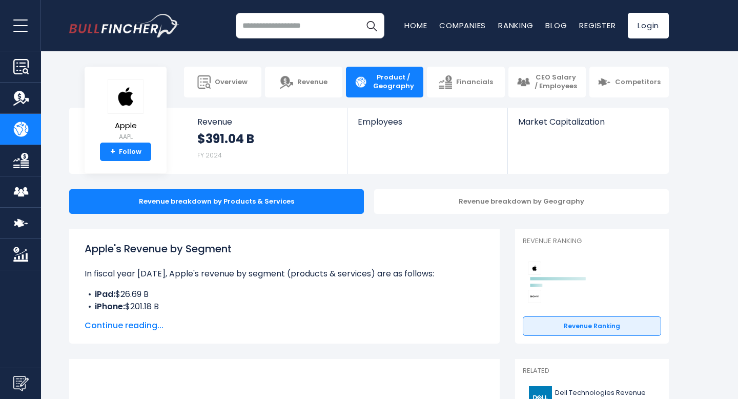 This screenshot has width=738, height=399. Describe the element at coordinates (648, 26) in the screenshot. I see `a: Login` at that location.